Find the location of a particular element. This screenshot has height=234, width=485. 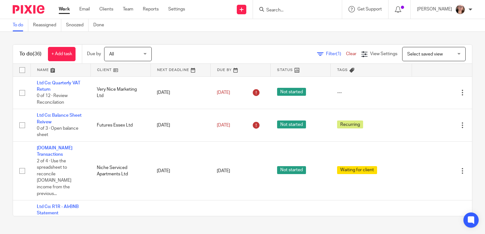

a: Settings is located at coordinates (176, 9).